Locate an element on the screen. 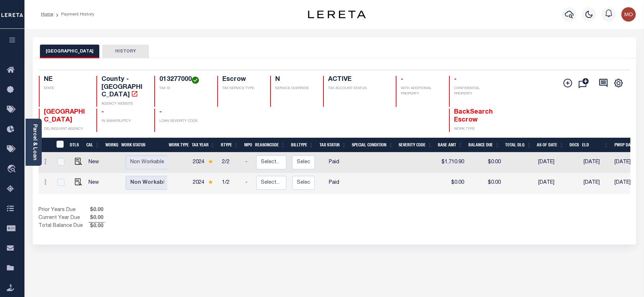 The height and width of the screenshot is (297, 644). a: Parcel & Loan is located at coordinates (35, 142).